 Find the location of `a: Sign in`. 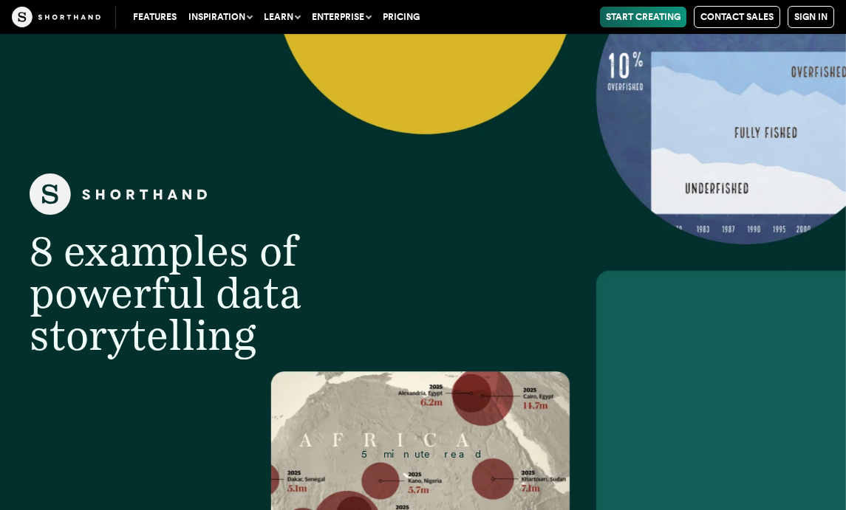

a: Sign in is located at coordinates (810, 17).